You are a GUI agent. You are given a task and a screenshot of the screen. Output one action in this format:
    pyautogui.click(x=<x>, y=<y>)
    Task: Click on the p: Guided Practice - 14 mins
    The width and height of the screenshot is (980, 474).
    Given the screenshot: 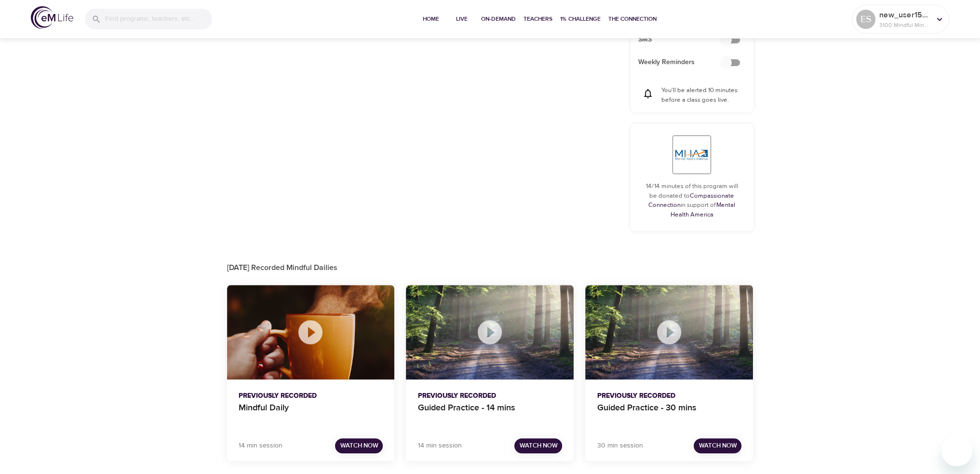 What is the action you would take?
    pyautogui.click(x=490, y=413)
    